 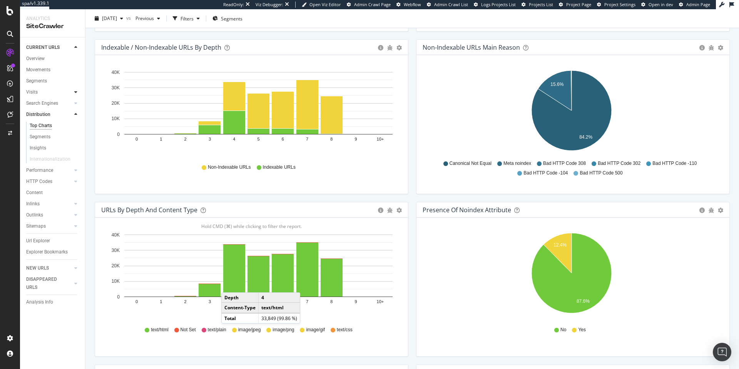 I want to click on div: Insights, so click(x=38, y=148).